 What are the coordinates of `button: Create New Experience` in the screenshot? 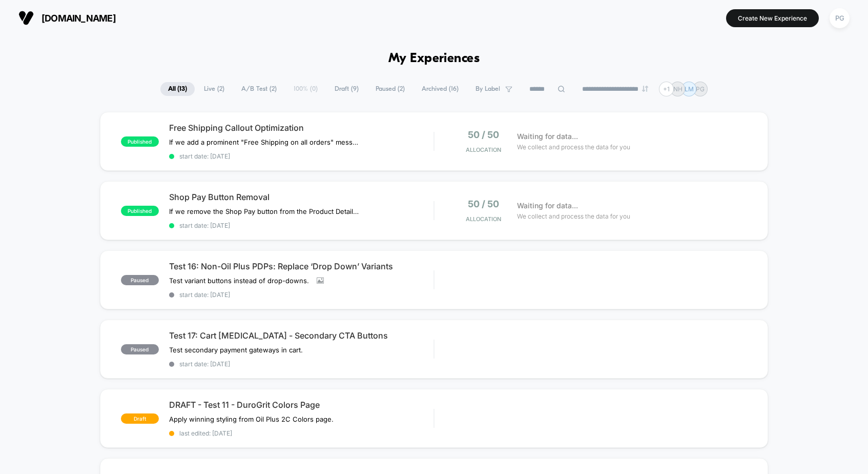 It's located at (773, 18).